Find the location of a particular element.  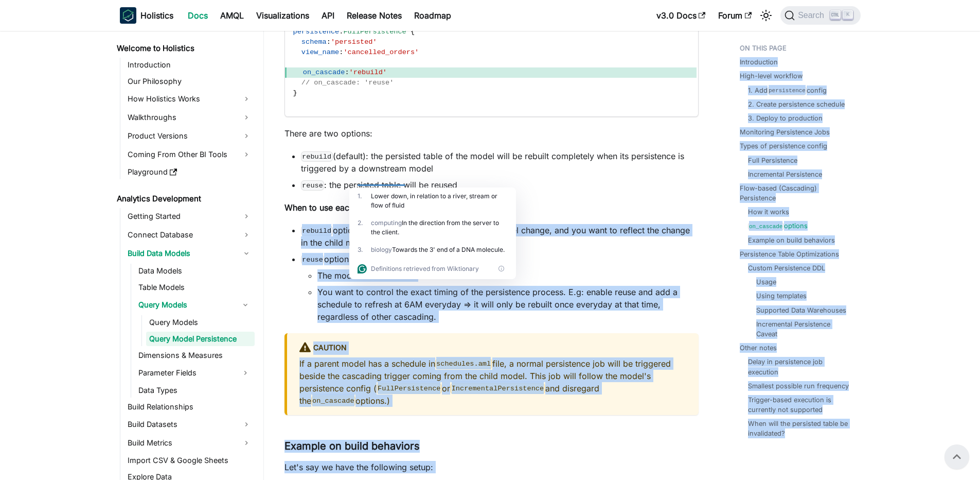

a: Data Types is located at coordinates (195, 390).